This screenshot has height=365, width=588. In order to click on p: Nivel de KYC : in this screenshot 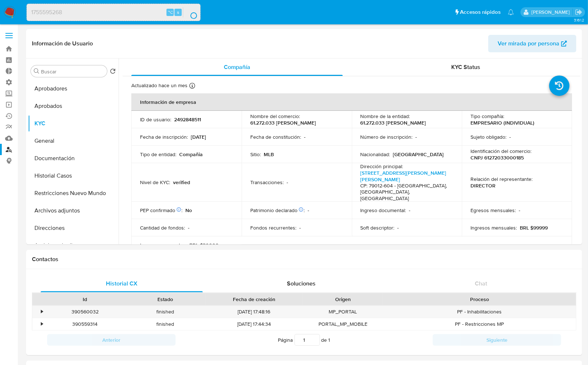, I will do `click(155, 182)`.